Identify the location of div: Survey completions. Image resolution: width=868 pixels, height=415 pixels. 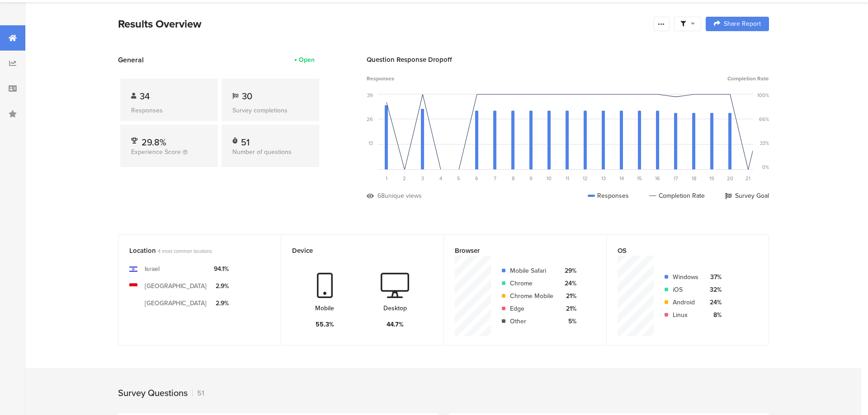
(271, 110).